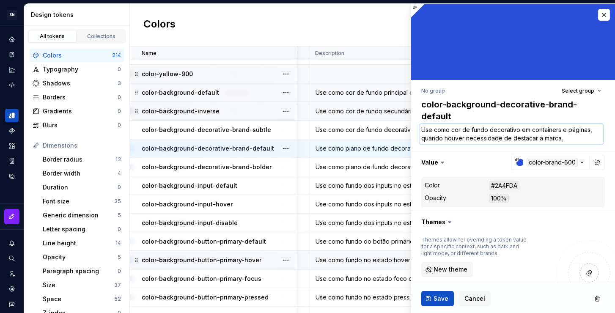 The image size is (615, 313). I want to click on div: Components, so click(12, 131).